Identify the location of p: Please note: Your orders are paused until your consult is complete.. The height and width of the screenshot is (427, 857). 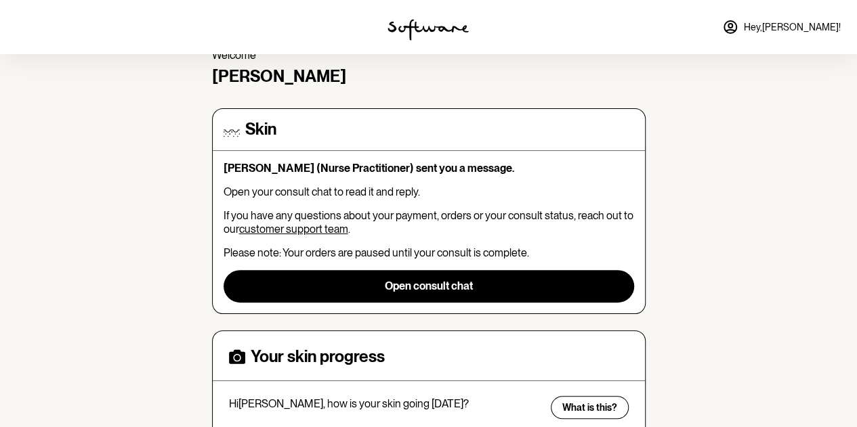
(429, 253).